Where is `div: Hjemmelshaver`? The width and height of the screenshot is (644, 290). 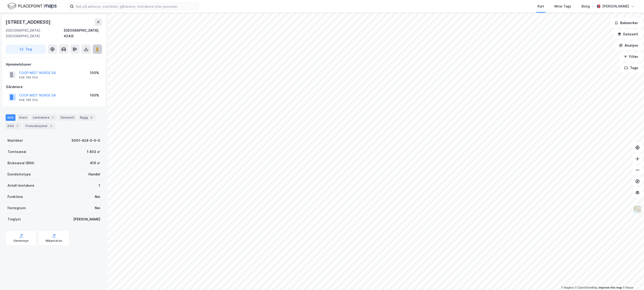 div: Hjemmelshaver is located at coordinates (54, 64).